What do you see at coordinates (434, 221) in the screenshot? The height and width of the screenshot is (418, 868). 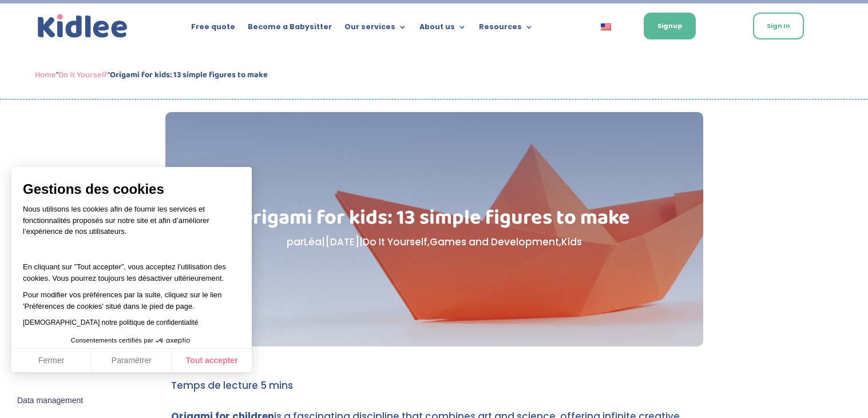 I see `h1: Origami for kids: 13 simple figures to make` at bounding box center [434, 221].